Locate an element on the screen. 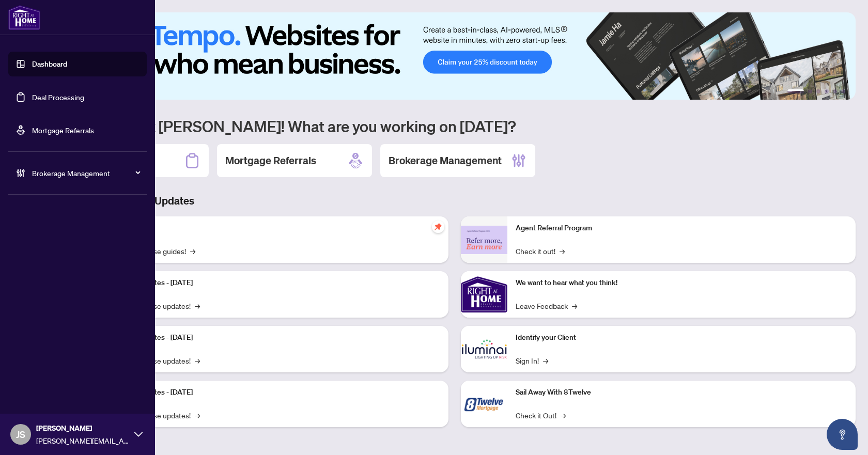 The image size is (868, 455). button: 1 is located at coordinates (795, 91).